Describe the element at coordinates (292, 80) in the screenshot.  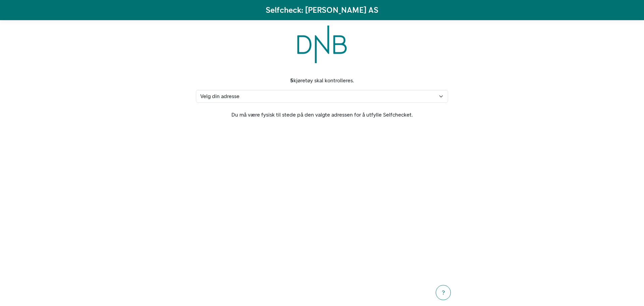
I see `strong: 5` at that location.